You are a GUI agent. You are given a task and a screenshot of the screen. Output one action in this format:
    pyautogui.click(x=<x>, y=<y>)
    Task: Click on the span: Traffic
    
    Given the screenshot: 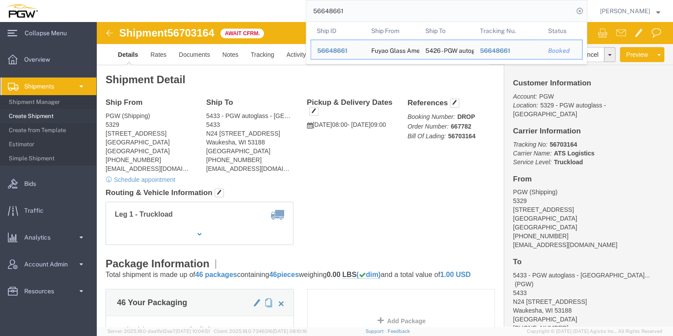 What is the action you would take?
    pyautogui.click(x=37, y=210)
    